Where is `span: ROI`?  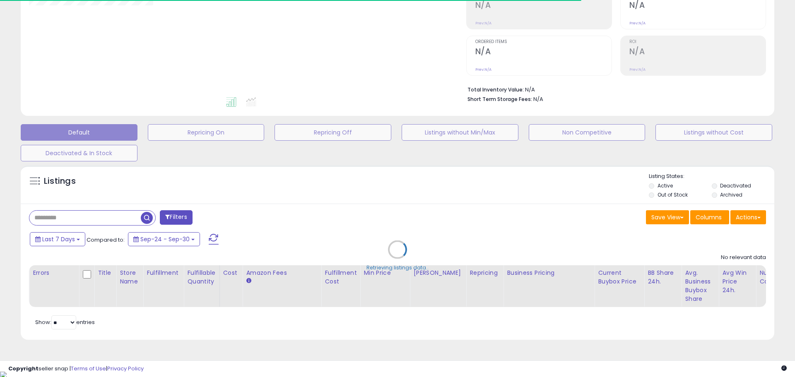
span: ROI is located at coordinates (697, 42).